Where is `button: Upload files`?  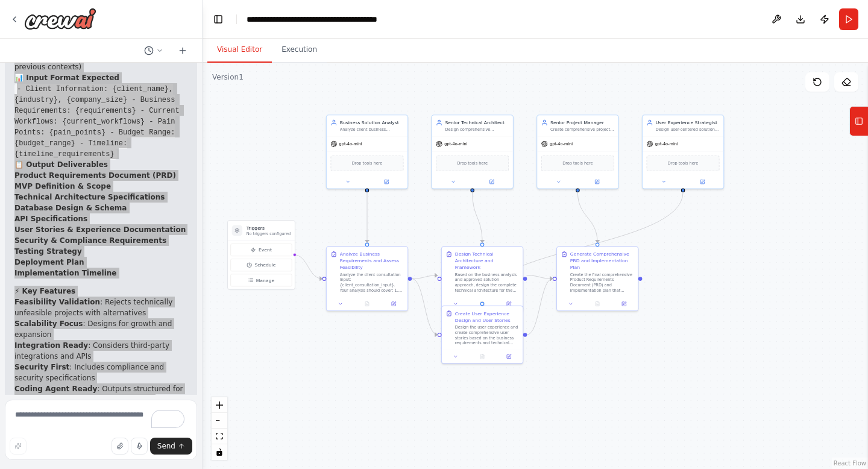 button: Upload files is located at coordinates (120, 446).